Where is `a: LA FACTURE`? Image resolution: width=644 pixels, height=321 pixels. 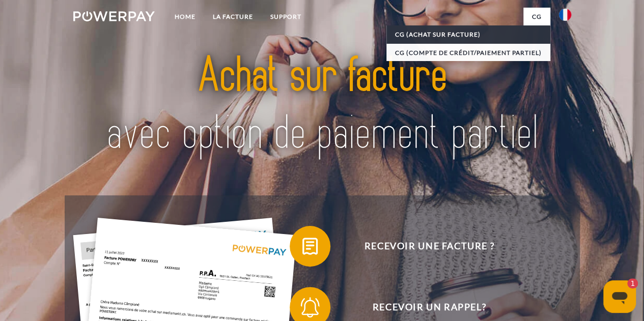
a: LA FACTURE is located at coordinates (232, 17).